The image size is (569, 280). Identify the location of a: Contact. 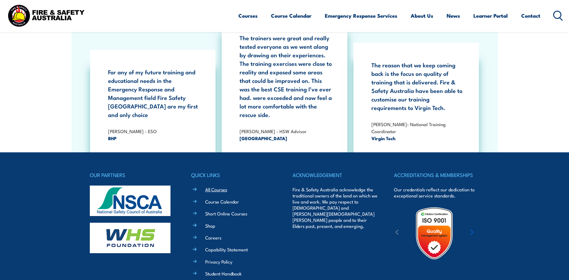
(531, 16).